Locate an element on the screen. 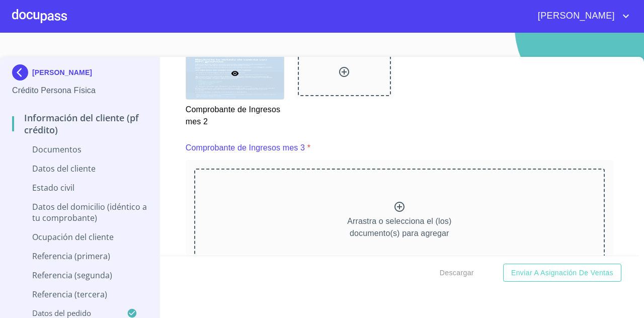  span: Enviar a Asignación de Ventas is located at coordinates (562, 273).